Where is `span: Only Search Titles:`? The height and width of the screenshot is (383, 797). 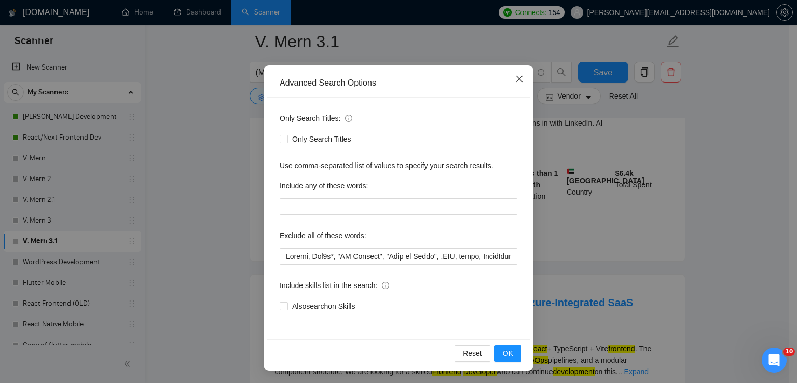 span: Only Search Titles: is located at coordinates (316, 118).